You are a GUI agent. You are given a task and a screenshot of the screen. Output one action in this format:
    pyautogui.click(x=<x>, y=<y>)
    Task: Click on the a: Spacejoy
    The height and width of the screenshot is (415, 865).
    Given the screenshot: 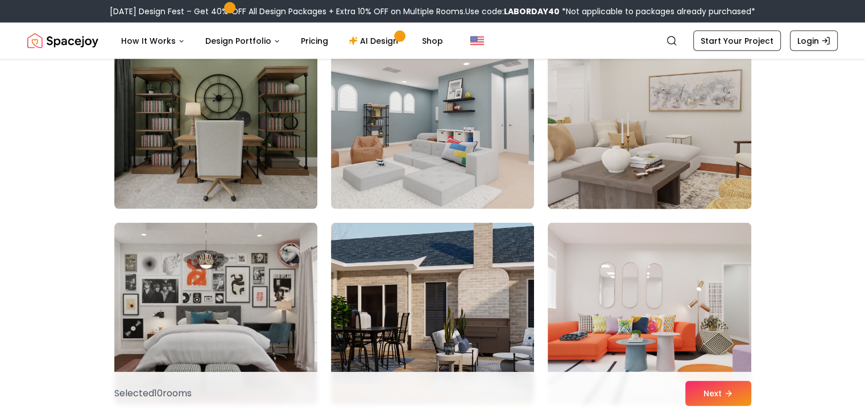 What is the action you would take?
    pyautogui.click(x=63, y=41)
    